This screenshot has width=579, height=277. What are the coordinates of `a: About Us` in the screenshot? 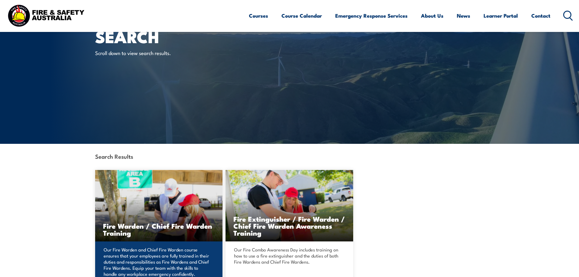 It's located at (432, 15).